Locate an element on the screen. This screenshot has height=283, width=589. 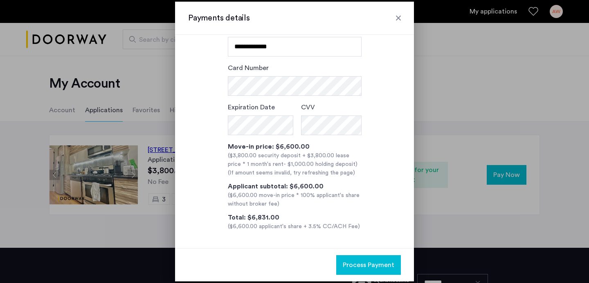
label: Expiration Date is located at coordinates (251, 107).